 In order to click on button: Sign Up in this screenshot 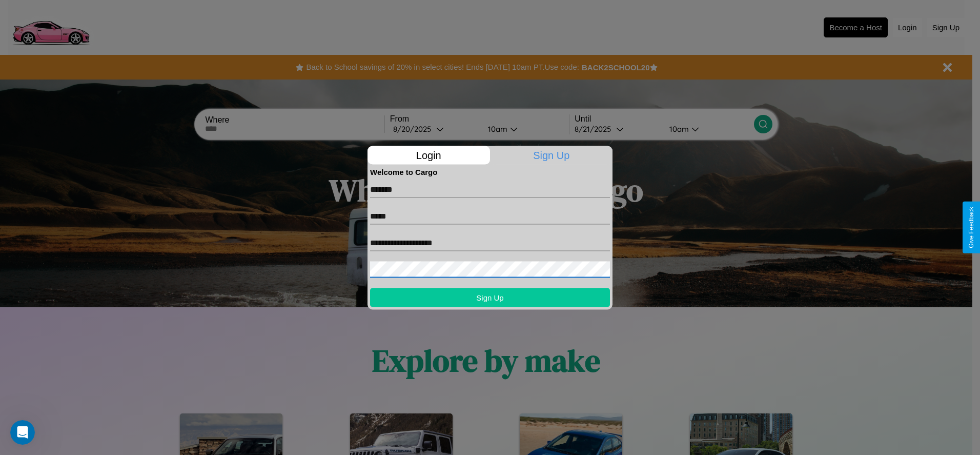, I will do `click(490, 297)`.